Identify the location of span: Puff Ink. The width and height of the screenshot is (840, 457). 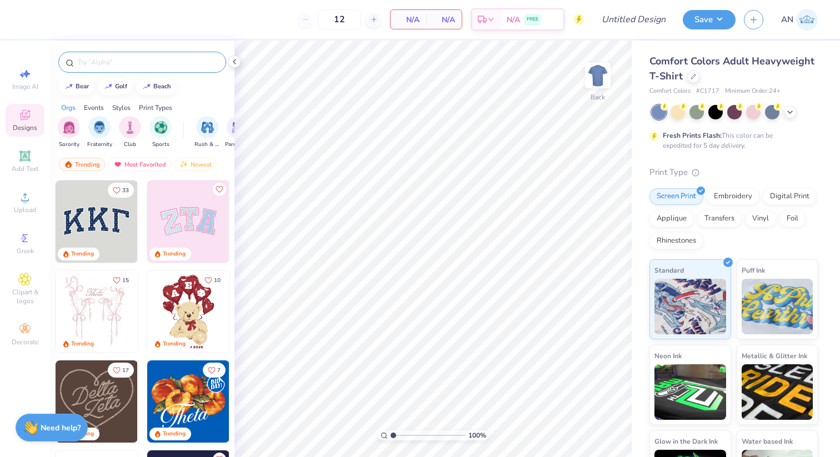
(754, 270).